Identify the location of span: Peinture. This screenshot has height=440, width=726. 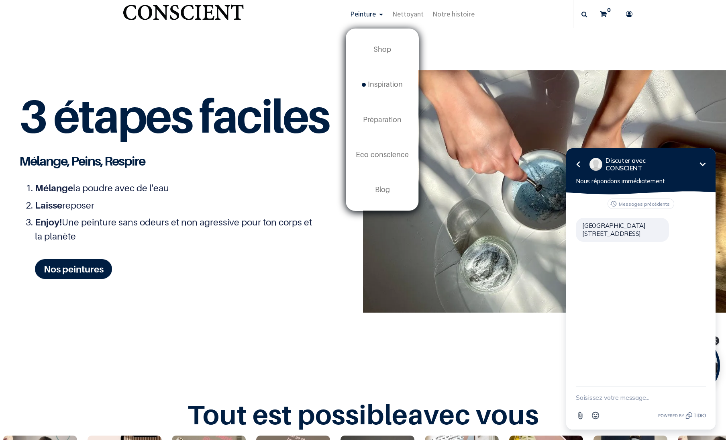
(363, 14).